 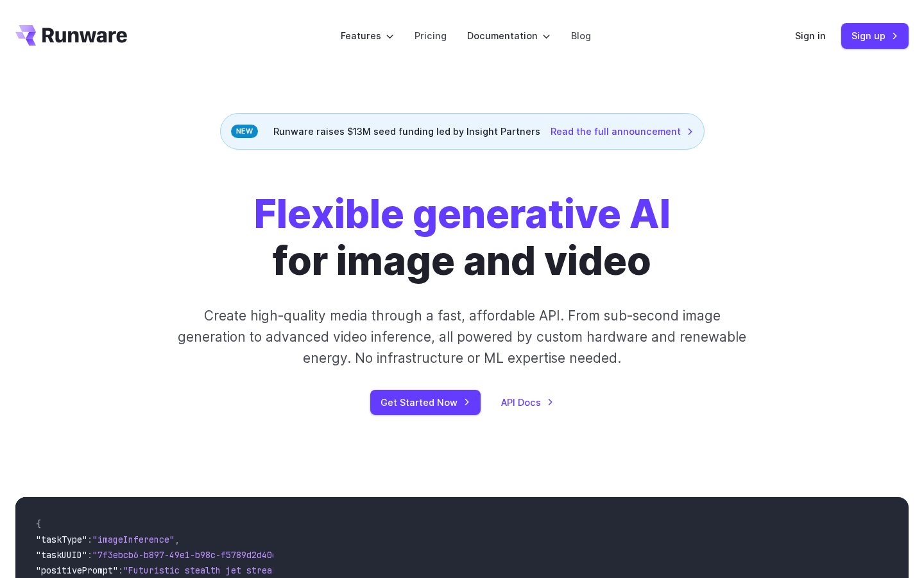 I want to click on span: "7f3ebcb6-b897-49e1-b98c-f5789d2d40d7", so click(x=190, y=555).